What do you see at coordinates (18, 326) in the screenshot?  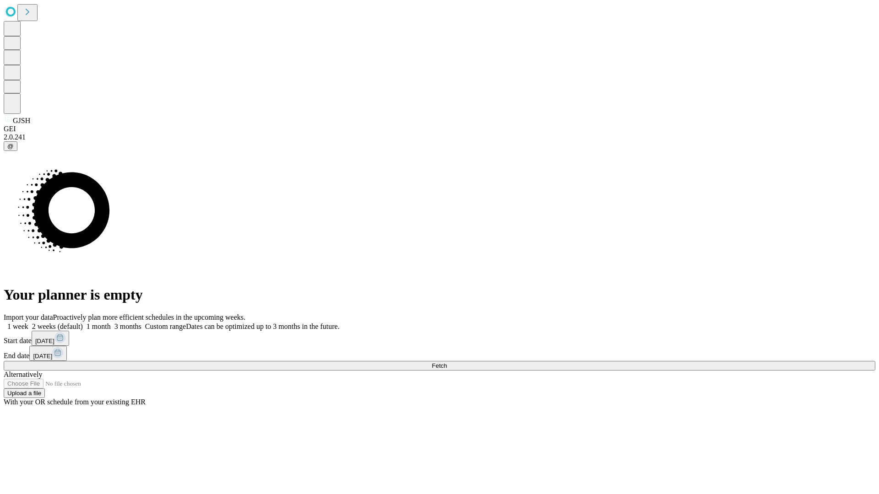 I see `span: 1 week` at bounding box center [18, 326].